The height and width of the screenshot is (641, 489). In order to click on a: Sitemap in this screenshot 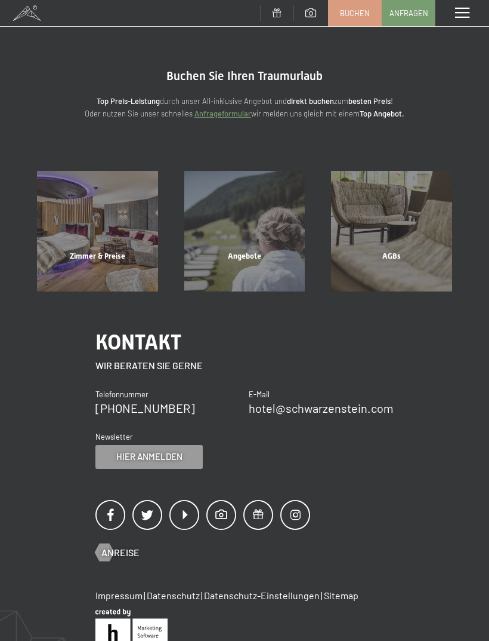, I will do `click(341, 595)`.